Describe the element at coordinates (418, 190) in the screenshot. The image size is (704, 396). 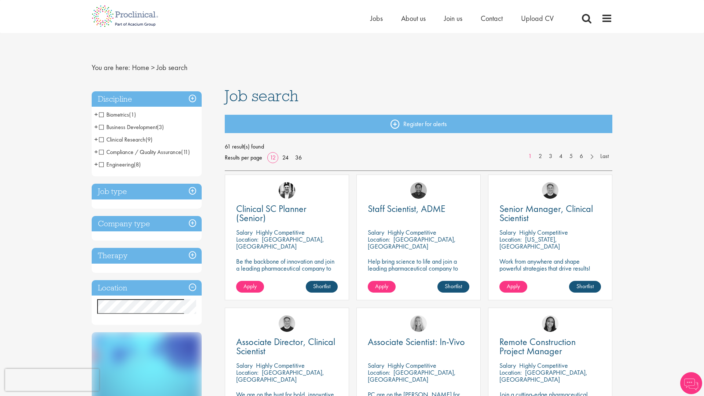
I see `img: Mike Raletz` at that location.